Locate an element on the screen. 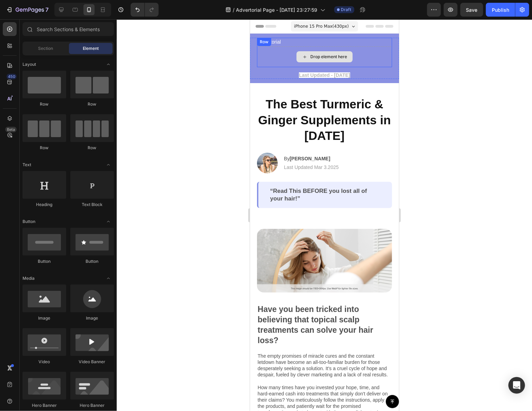  input: Search Sections & Elements is located at coordinates (68, 29).